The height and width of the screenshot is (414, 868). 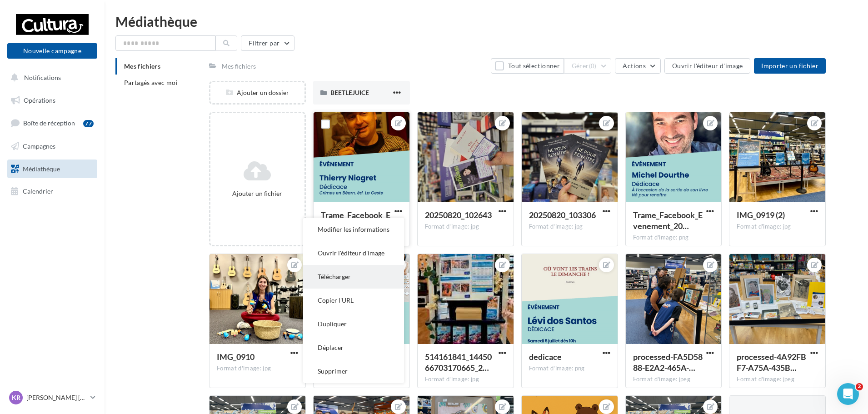 What do you see at coordinates (235, 357) in the screenshot?
I see `span: IMG_0910` at bounding box center [235, 357].